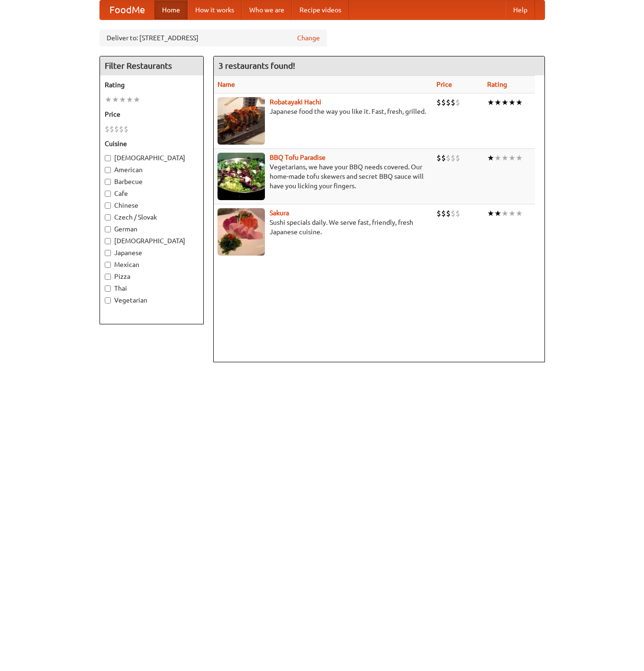  What do you see at coordinates (279, 213) in the screenshot?
I see `b: Sakura` at bounding box center [279, 213].